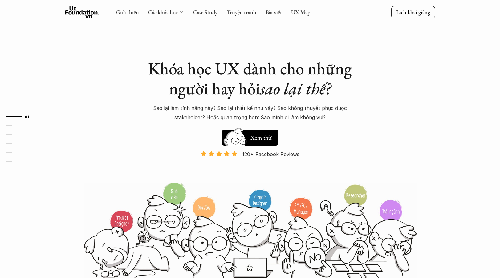 This screenshot has width=500, height=278. What do you see at coordinates (250, 166) in the screenshot?
I see `a: 120+ Facebook Reviews` at bounding box center [250, 166].